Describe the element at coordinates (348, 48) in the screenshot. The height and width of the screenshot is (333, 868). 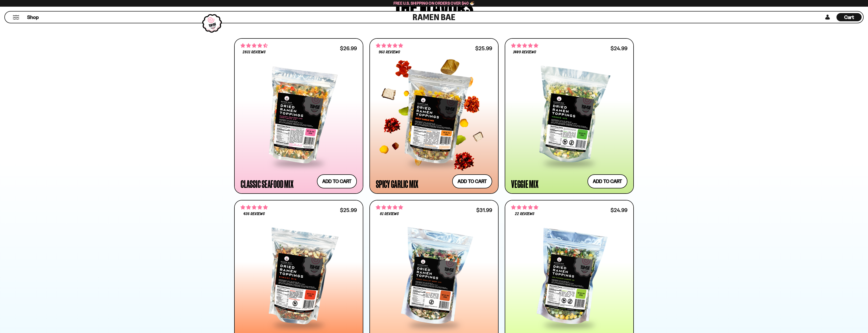
I see `div: $26.99` at that location.